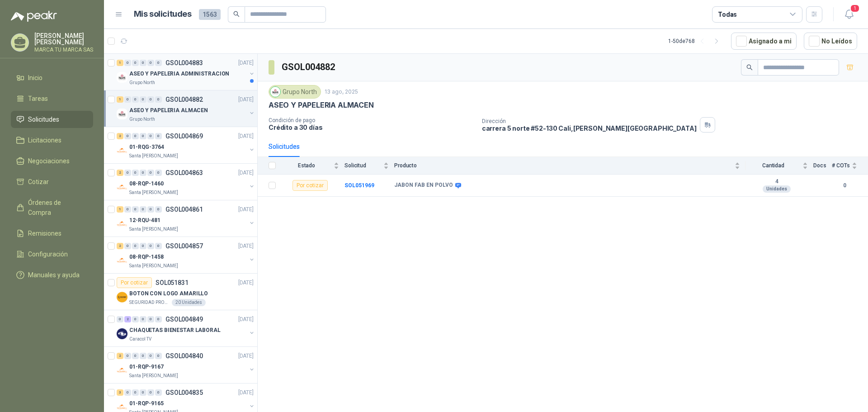 The image size is (868, 412). What do you see at coordinates (844, 186) in the screenshot?
I see `b: 0` at bounding box center [844, 186].